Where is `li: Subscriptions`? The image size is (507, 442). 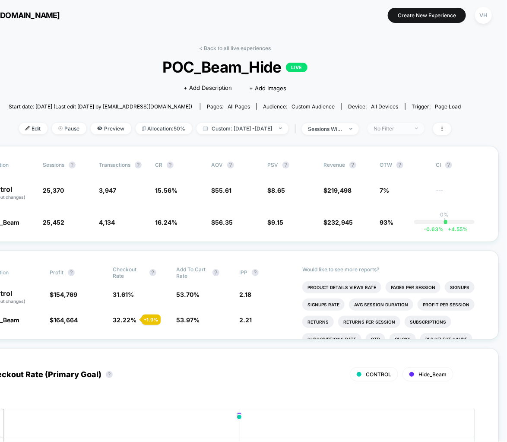
li: Subscriptions is located at coordinates (428, 322).